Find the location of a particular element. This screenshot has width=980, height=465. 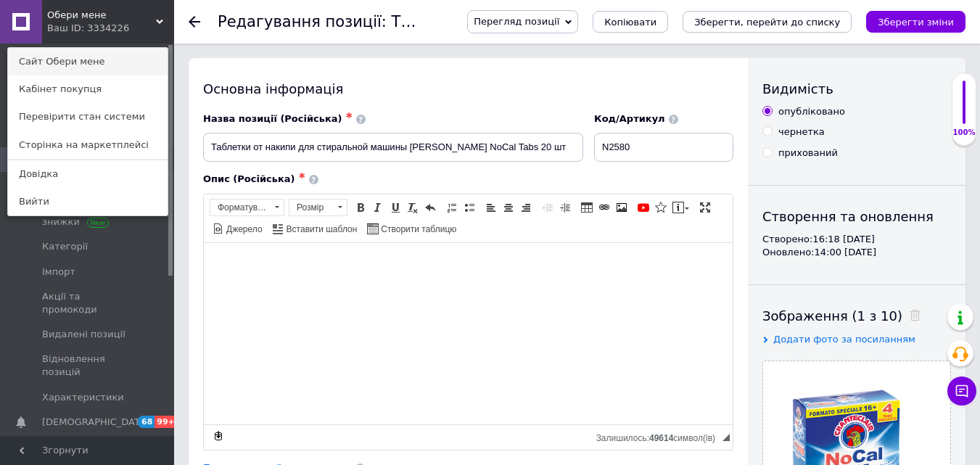

button: Копіювати is located at coordinates (630, 22).